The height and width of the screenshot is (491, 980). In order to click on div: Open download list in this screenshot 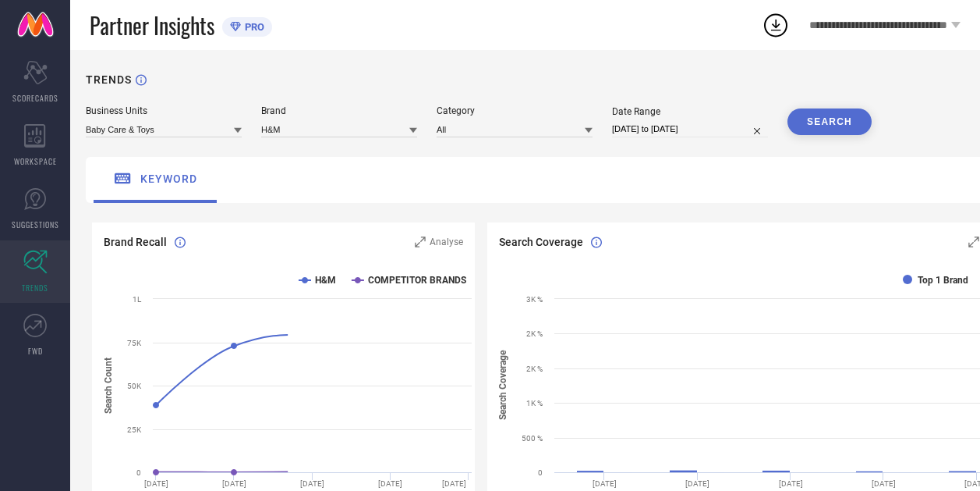, I will do `click(776, 25)`.